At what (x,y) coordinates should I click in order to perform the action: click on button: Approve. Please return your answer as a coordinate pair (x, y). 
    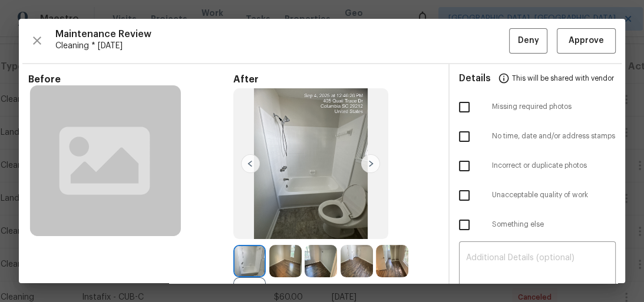
    Looking at the image, I should click on (586, 41).